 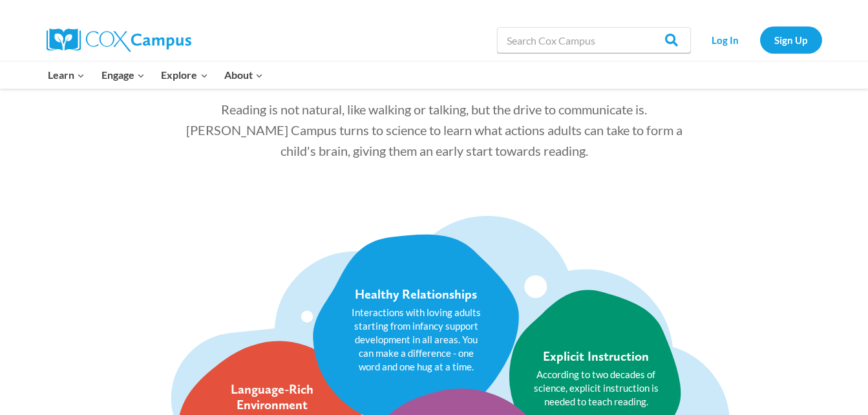 I want to click on img: Cox Campus, so click(x=119, y=40).